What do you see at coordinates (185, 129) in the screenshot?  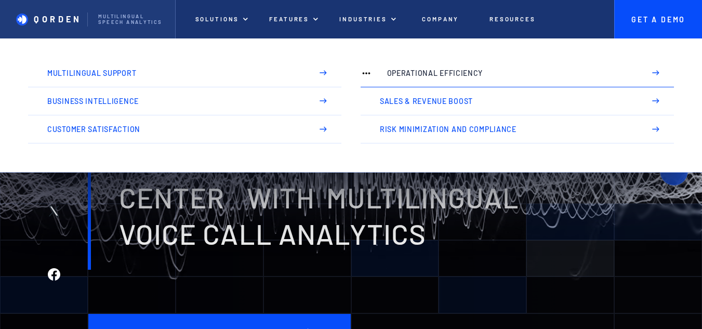 I see `a: Customer Satisfaction` at bounding box center [185, 129].